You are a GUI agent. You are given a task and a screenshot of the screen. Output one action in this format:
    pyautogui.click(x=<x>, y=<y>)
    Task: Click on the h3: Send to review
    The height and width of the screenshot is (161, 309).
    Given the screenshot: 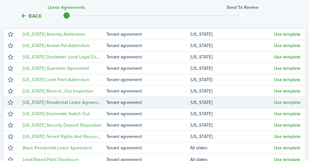 What is the action you would take?
    pyautogui.click(x=243, y=7)
    